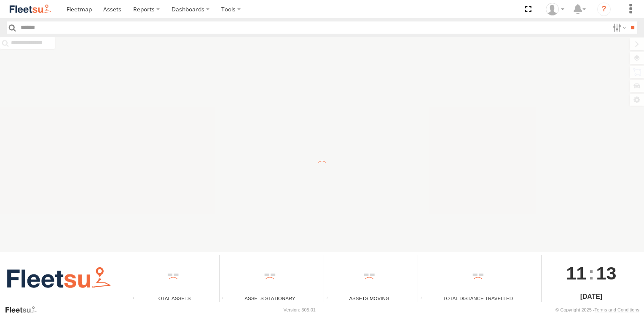 Image resolution: width=644 pixels, height=314 pixels. What do you see at coordinates (617, 310) in the screenshot?
I see `a: Terms and Conditions` at bounding box center [617, 310].